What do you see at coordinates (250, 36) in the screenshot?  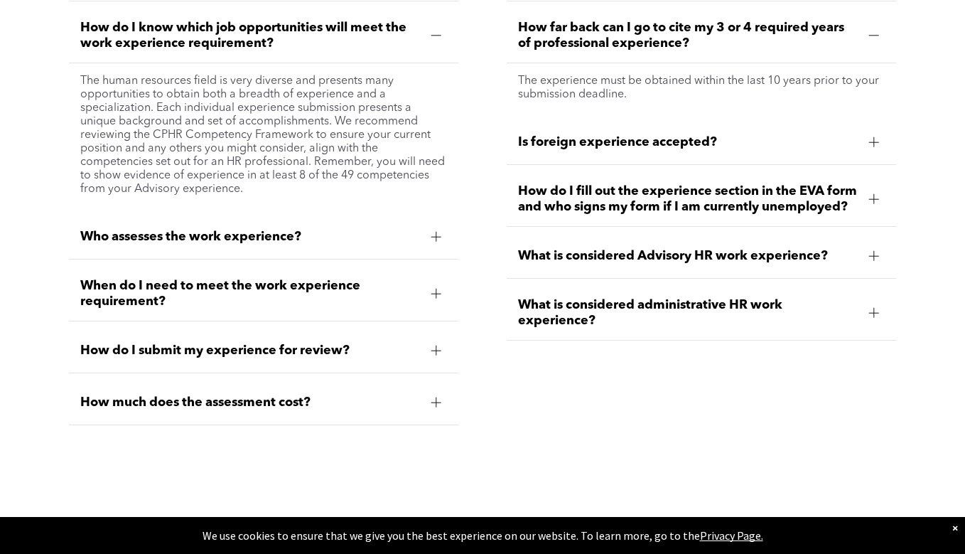 I see `span: How do I know which job opportunities will meet the work experience requirement?` at bounding box center [250, 36].